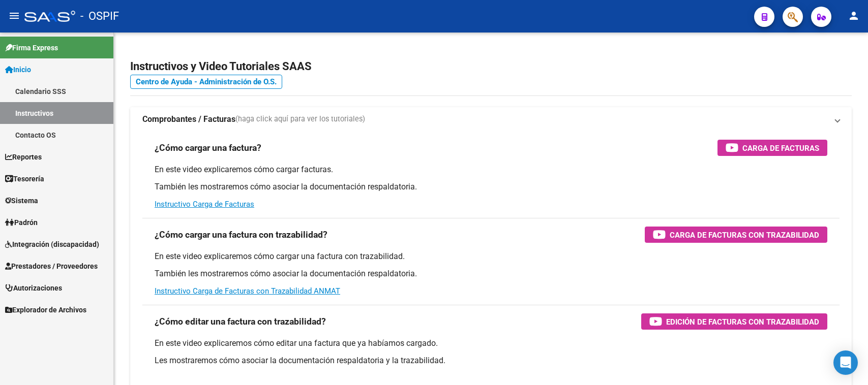 Image resolution: width=868 pixels, height=385 pixels. What do you see at coordinates (735, 321) in the screenshot?
I see `button: Edición de Facturas con Trazabilidad` at bounding box center [735, 321].